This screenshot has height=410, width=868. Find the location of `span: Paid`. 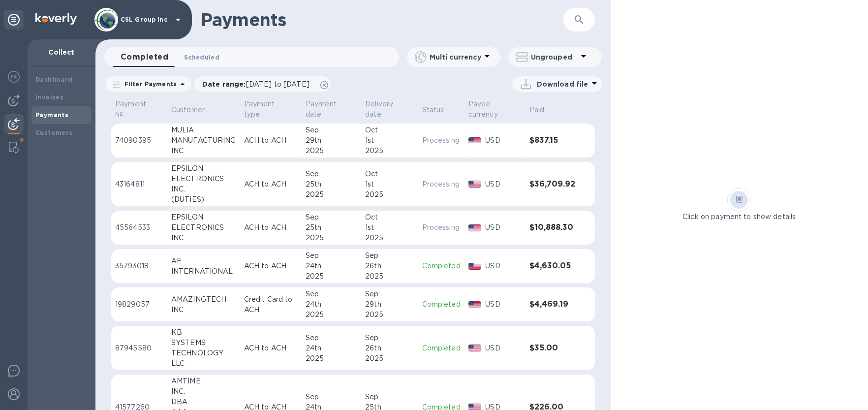

span: Paid is located at coordinates (543, 110).